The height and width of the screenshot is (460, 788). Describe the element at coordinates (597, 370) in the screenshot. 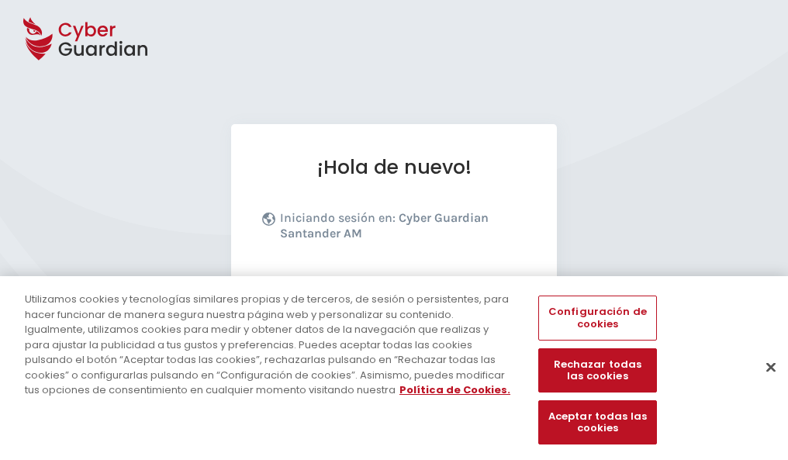

I see `button: Rechazar todas las cookies` at that location.